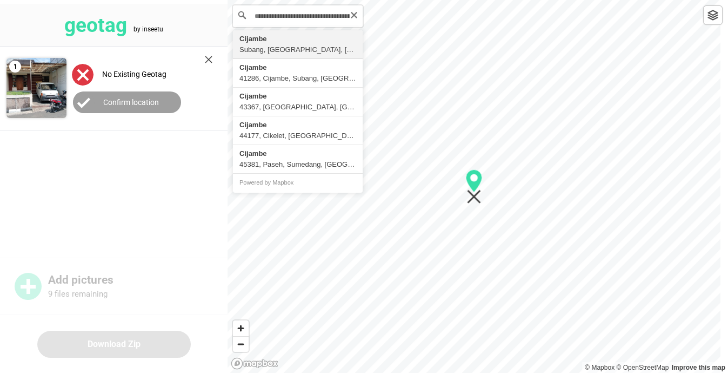 The image size is (728, 373). I want to click on a: Mapbox, so click(600, 367).